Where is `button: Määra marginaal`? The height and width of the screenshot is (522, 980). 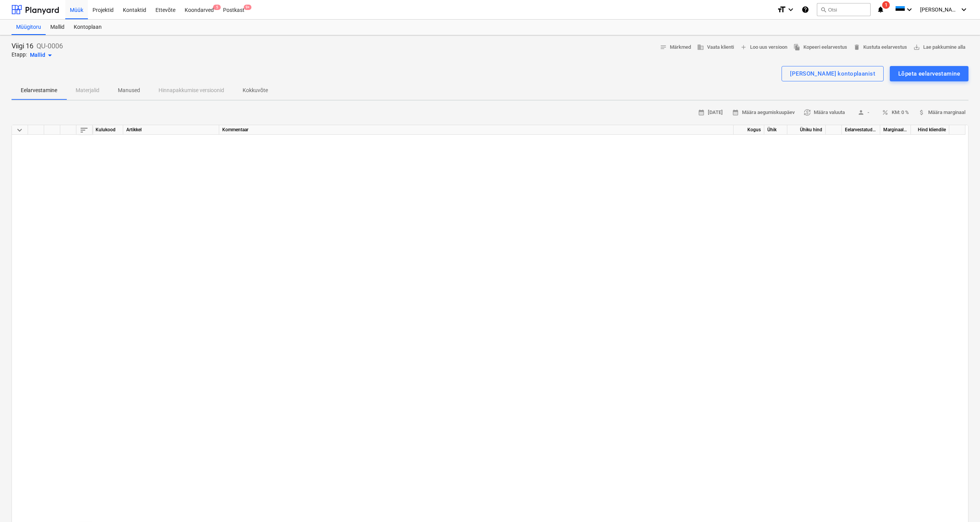
button: Määra marginaal is located at coordinates (942, 113).